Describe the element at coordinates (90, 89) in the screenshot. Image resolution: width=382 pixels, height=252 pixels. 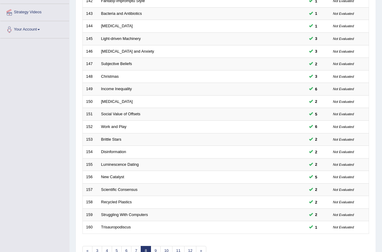
I see `td: 149` at that location.